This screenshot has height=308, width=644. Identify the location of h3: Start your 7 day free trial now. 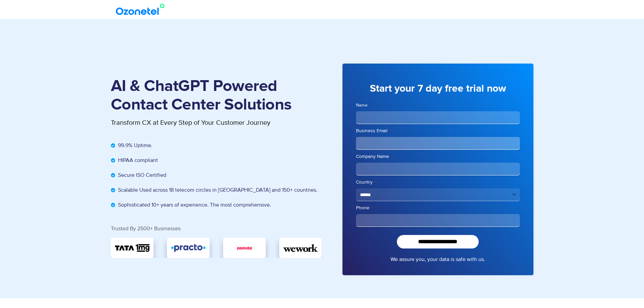
(438, 89).